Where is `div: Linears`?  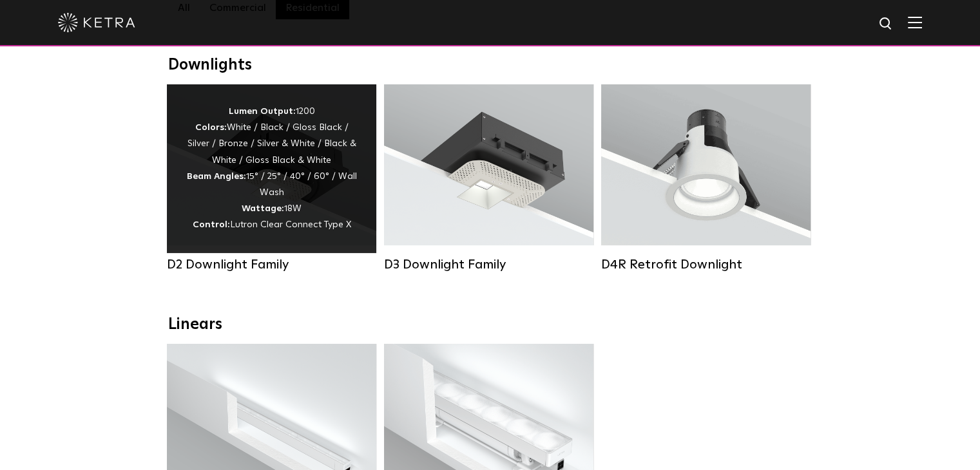 div: Linears is located at coordinates (490, 324).